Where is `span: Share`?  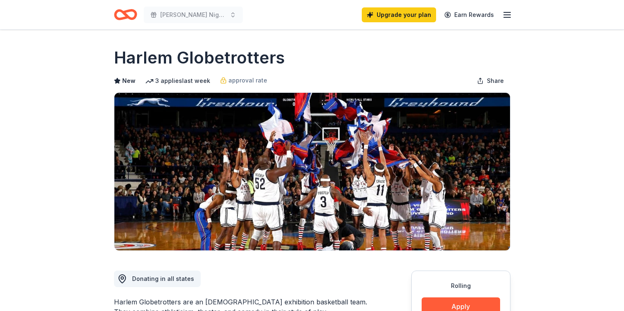
span: Share is located at coordinates (495, 81).